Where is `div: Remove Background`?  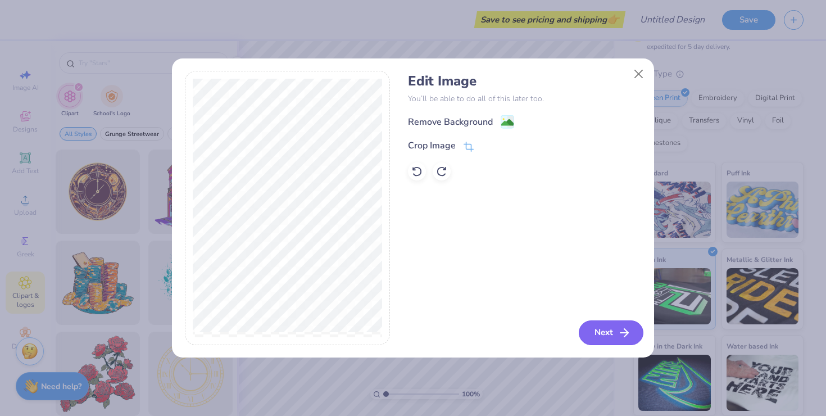 div: Remove Background is located at coordinates (450, 122).